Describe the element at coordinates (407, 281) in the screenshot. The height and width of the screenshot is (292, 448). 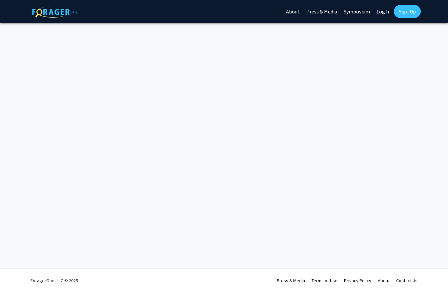
I see `a: Contact Us` at that location.